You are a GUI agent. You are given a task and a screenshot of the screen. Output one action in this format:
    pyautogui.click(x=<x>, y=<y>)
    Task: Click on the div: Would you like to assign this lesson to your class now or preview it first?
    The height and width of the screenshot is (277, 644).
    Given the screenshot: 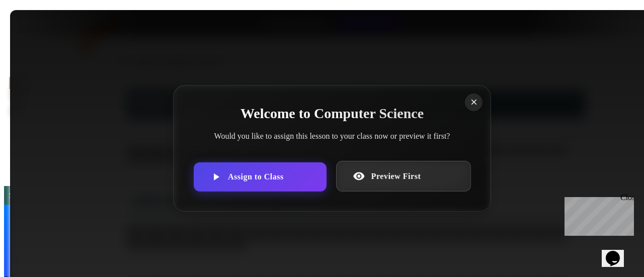 What is the action you would take?
    pyautogui.click(x=332, y=136)
    